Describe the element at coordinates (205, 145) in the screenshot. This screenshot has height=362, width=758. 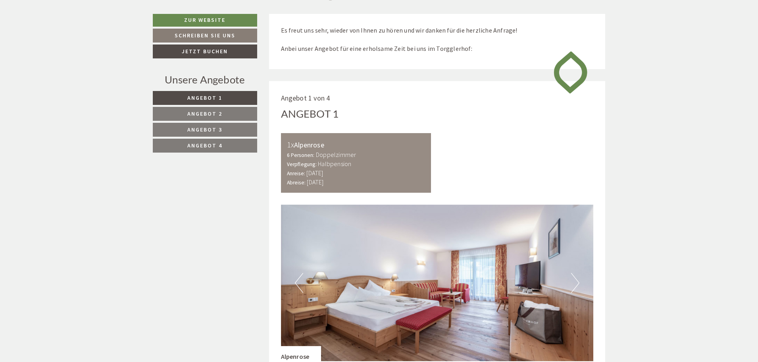
I see `span: Angebot 4` at that location.